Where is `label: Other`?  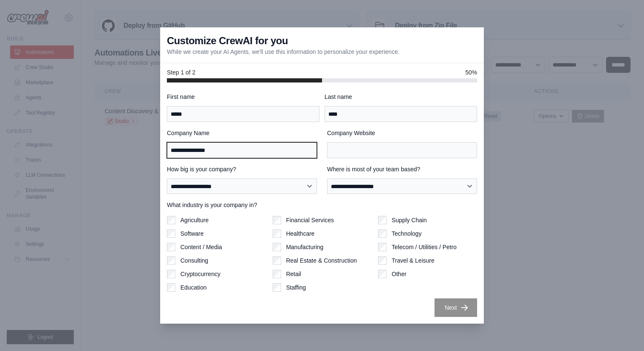
label: Other is located at coordinates (399, 274).